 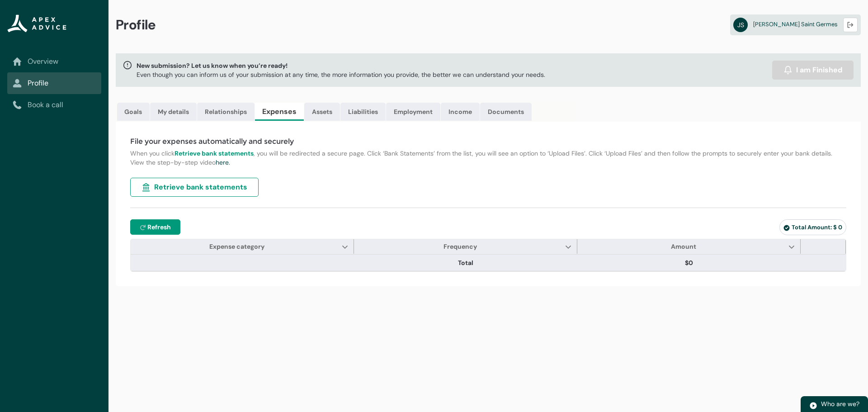 What do you see at coordinates (225, 112) in the screenshot?
I see `li: Relationships` at bounding box center [225, 112].